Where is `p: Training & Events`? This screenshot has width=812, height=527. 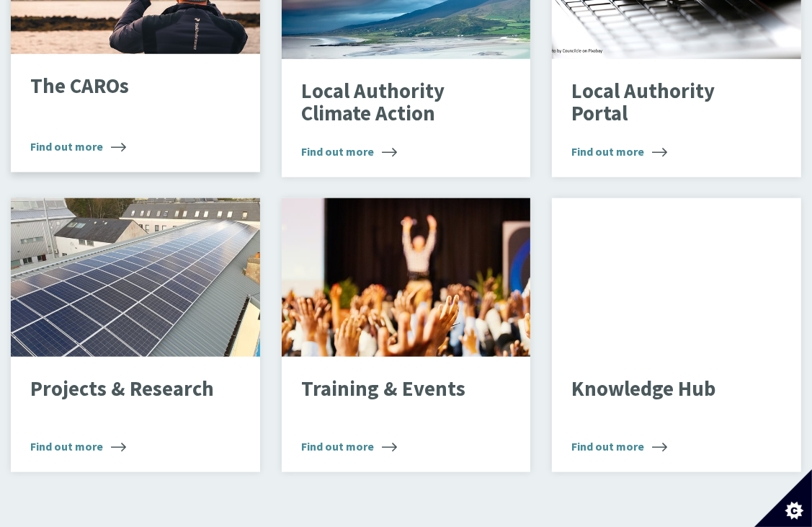 p: Training & Events is located at coordinates (396, 390).